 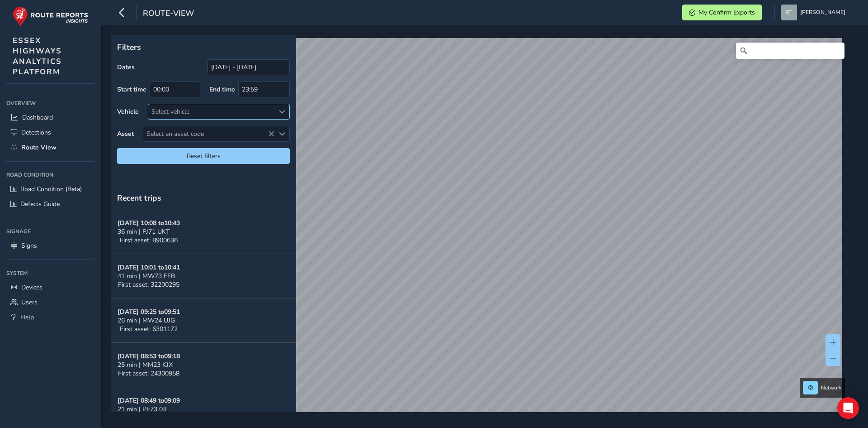 I want to click on span: Signs, so click(x=29, y=246).